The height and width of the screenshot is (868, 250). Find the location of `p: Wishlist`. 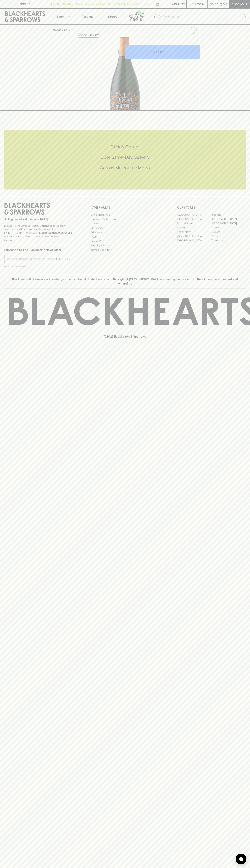

p: Wishlist is located at coordinates (179, 4).